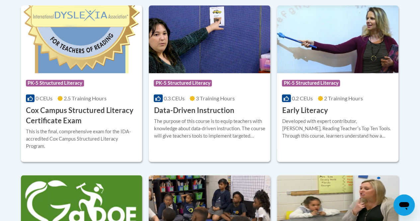 This screenshot has width=420, height=221. Describe the element at coordinates (215, 98) in the screenshot. I see `span: 3 Training Hours` at that location.